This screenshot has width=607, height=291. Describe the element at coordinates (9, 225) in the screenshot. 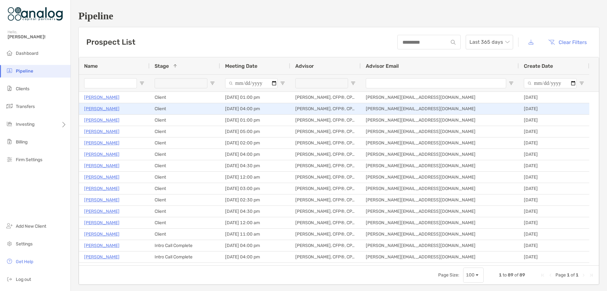

I see `img: add_new_client icon` at that location.